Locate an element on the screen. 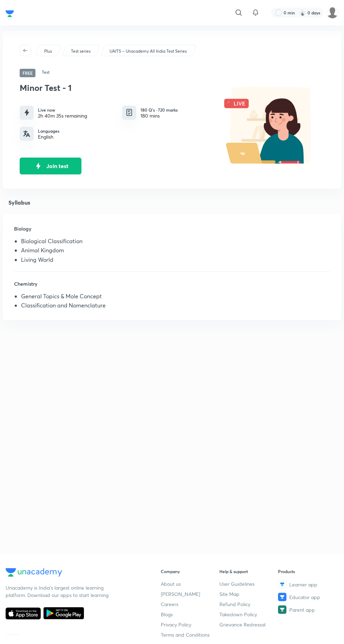 Image resolution: width=344 pixels, height=644 pixels. h5: Biology is located at coordinates (172, 231).